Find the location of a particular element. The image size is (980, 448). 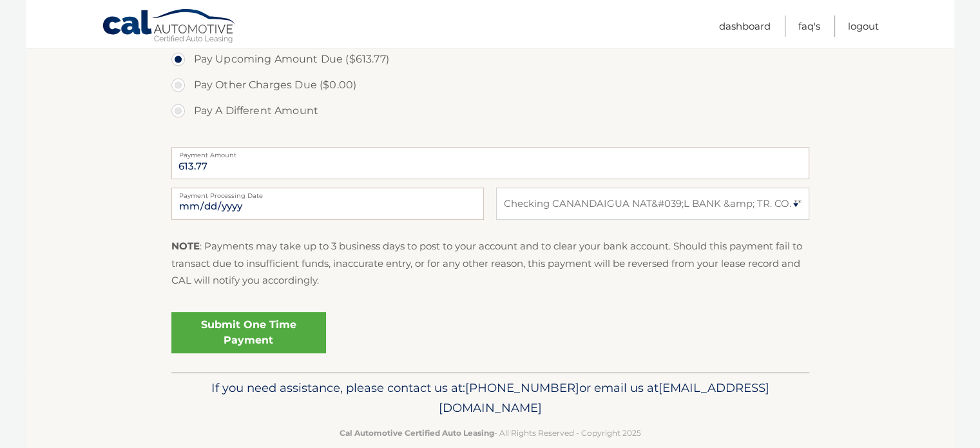

a: Logout is located at coordinates (863, 26).